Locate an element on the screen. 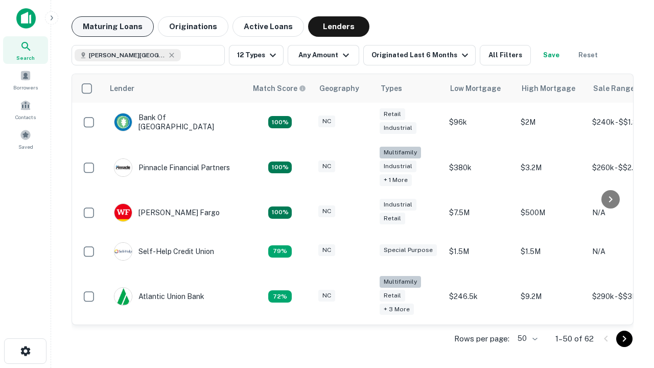 Image resolution: width=654 pixels, height=368 pixels. div: Lender is located at coordinates (122, 88).